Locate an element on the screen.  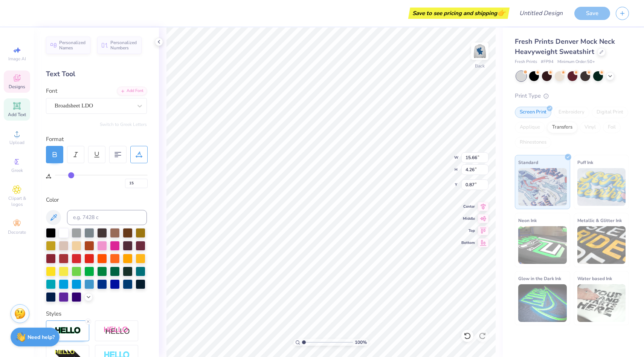
span: 100 % is located at coordinates (361, 343).